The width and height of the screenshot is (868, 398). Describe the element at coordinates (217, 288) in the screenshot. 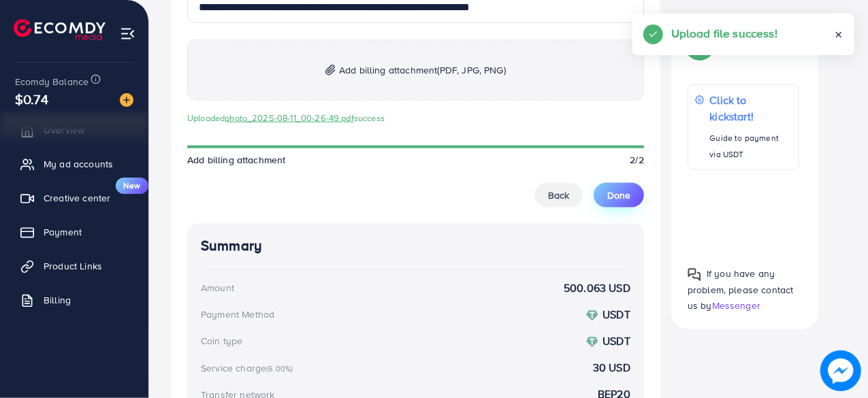

I see `div: Amount` at that location.